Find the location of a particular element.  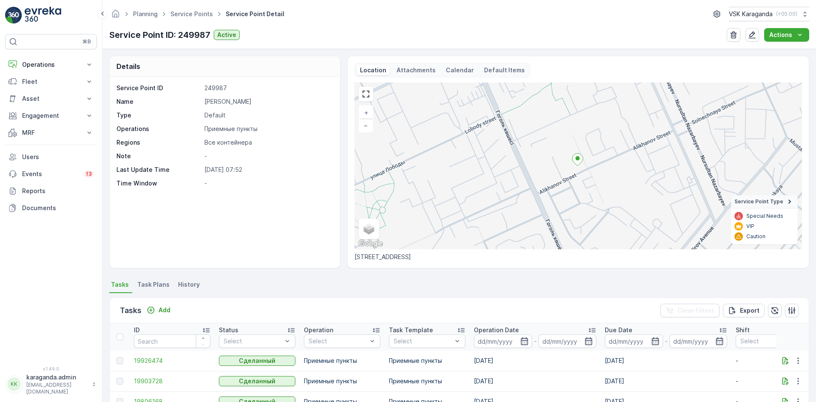

p: Task Template is located at coordinates (411, 330).